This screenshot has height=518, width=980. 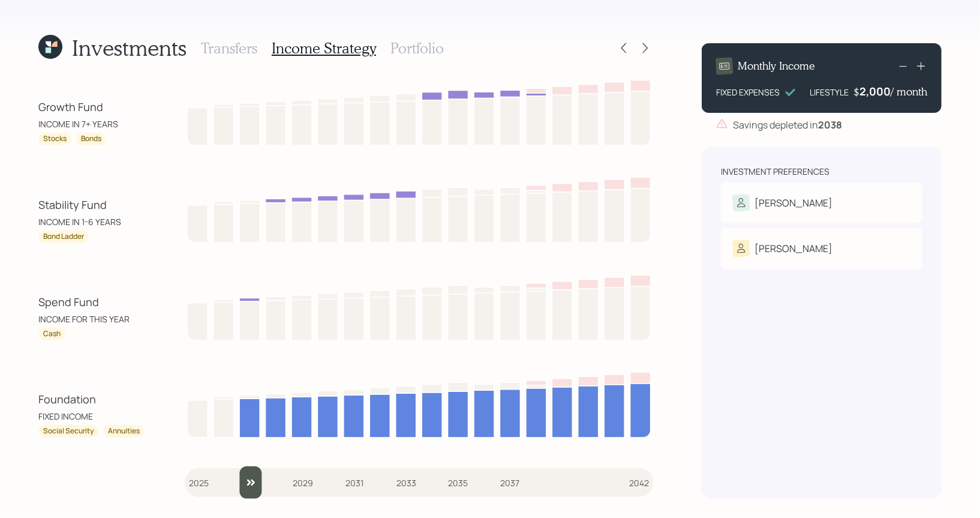 I want to click on div: Cash, so click(x=52, y=333).